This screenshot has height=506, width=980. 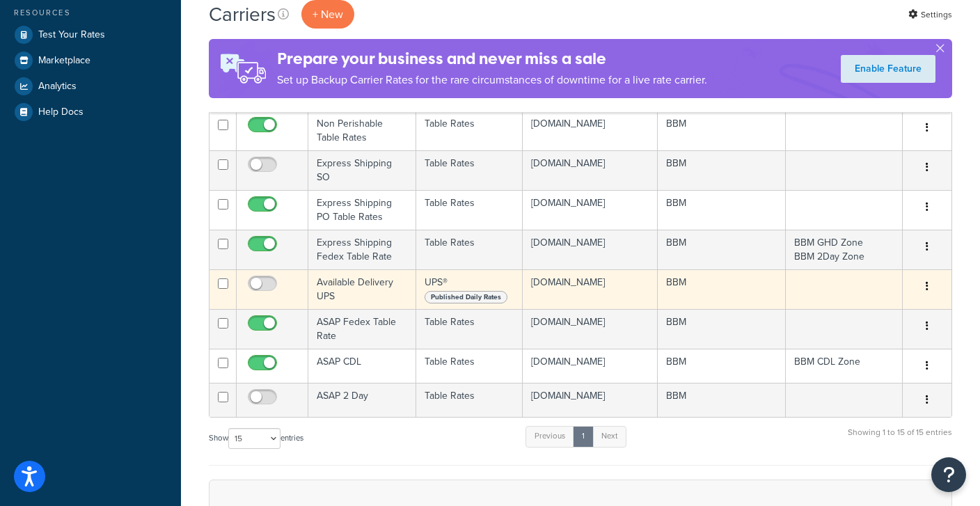 I want to click on div: Resources, so click(x=91, y=13).